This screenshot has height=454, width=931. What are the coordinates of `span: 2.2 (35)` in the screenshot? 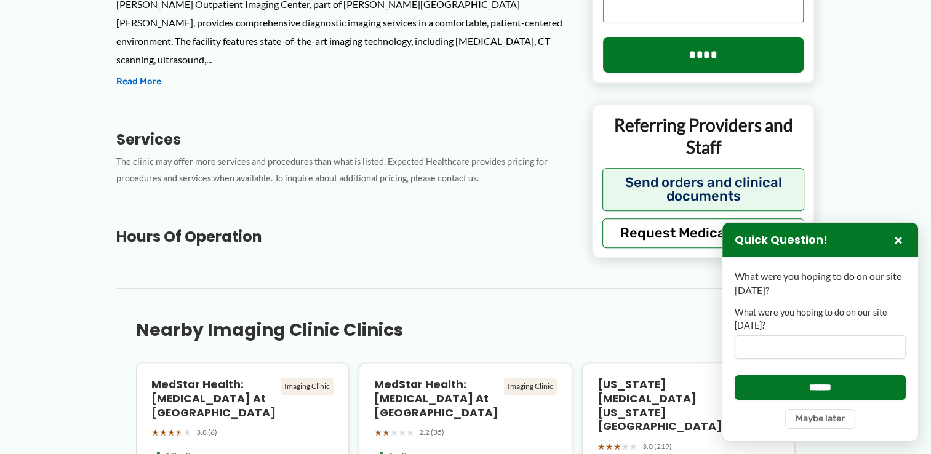 It's located at (431, 433).